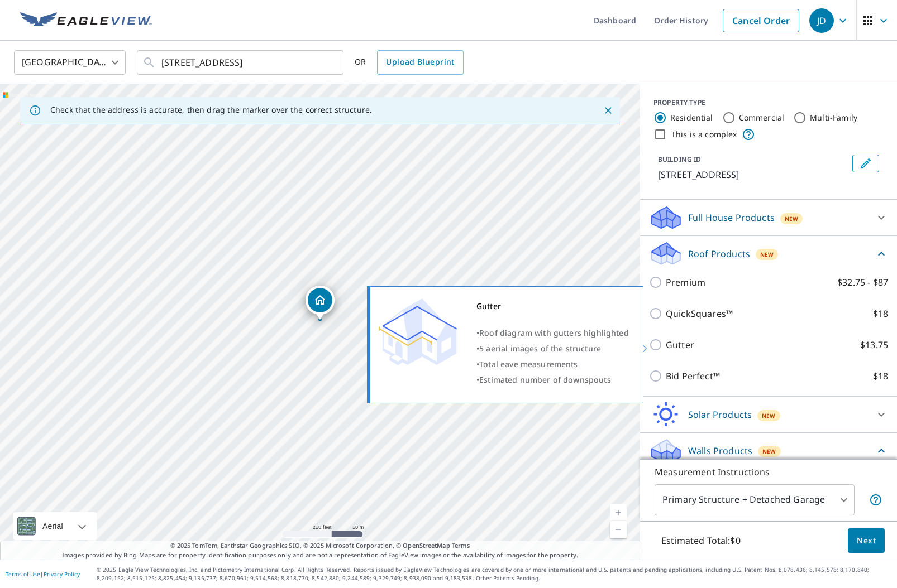 This screenshot has width=897, height=588. Describe the element at coordinates (426, 545) in the screenshot. I see `a: OpenStreetMap` at that location.